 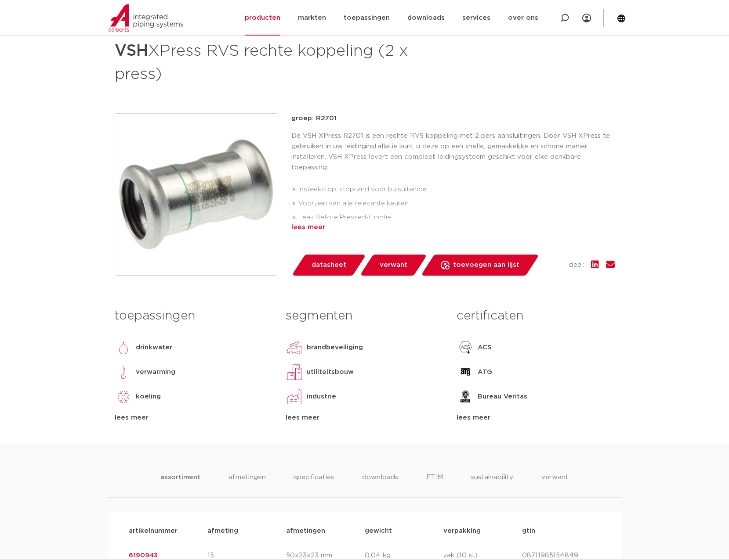 What do you see at coordinates (329, 265) in the screenshot?
I see `span: datasheet` at bounding box center [329, 265].